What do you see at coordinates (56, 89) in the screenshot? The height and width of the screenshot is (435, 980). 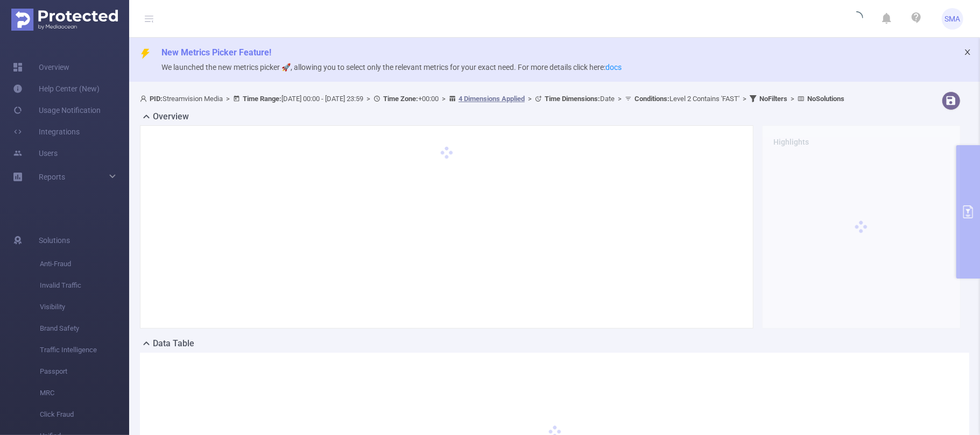 I see `a: Help Center (New)` at bounding box center [56, 89].